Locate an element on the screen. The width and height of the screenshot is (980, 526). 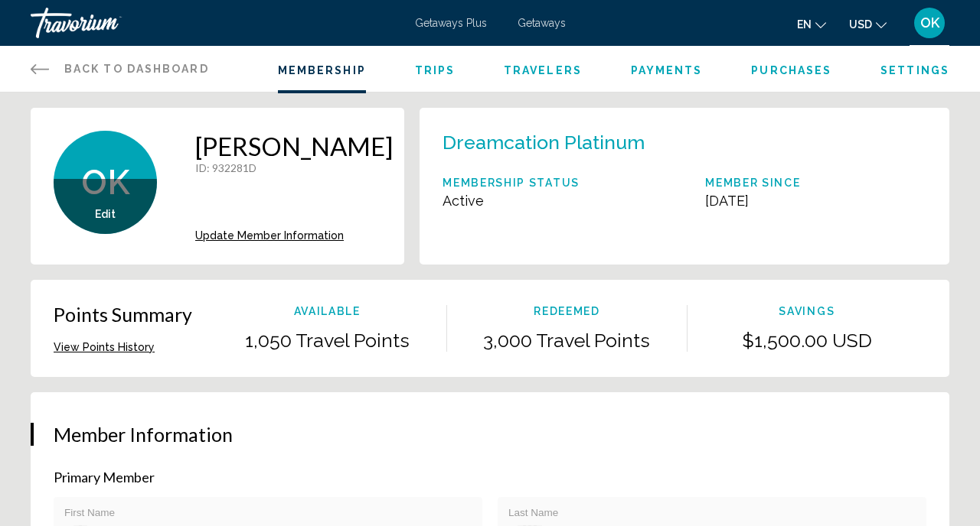
button: Edit is located at coordinates (105, 215).